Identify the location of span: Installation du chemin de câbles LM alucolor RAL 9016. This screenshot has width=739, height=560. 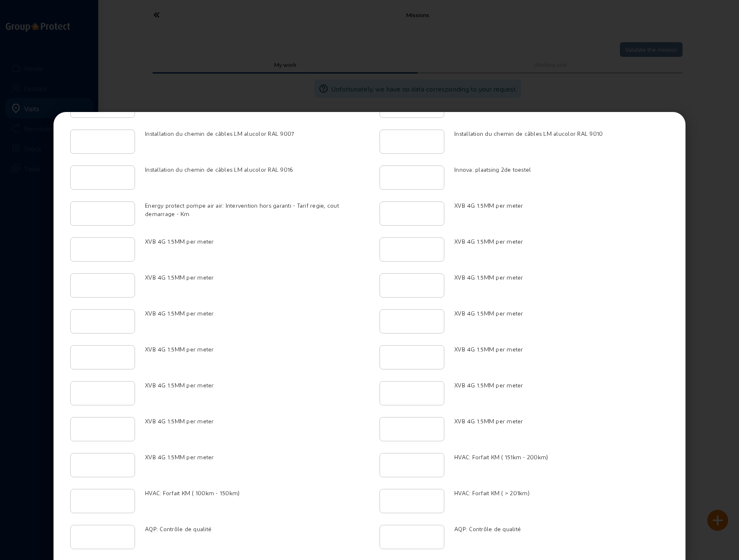
(219, 169).